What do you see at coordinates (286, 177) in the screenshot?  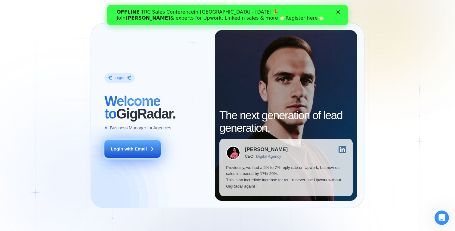 I see `p: Previously, we had a 5% to 7% reply rate on Upwork, but now our sales increased by 17%-20%. This ...` at bounding box center [286, 177].